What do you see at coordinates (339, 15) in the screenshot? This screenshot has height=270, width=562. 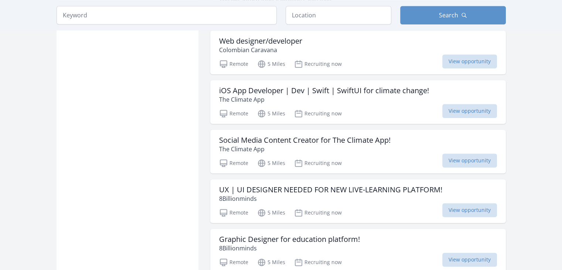 I see `input: Location` at bounding box center [339, 15].